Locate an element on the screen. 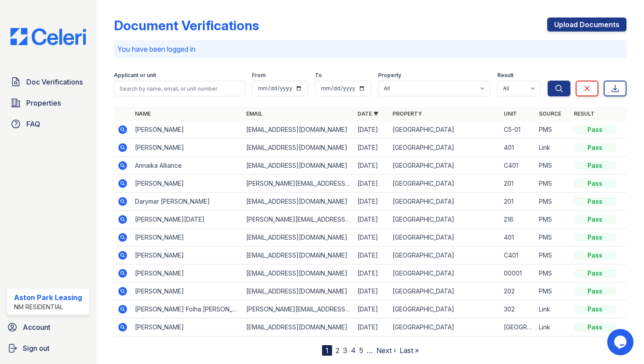 The height and width of the screenshot is (364, 644). img: CE_Logo_Blue-a8612792a0a2168367f1c8372b55b34899dd931a85d93a1a3d3e32e68fde9ad4.png is located at coordinates (48, 37).